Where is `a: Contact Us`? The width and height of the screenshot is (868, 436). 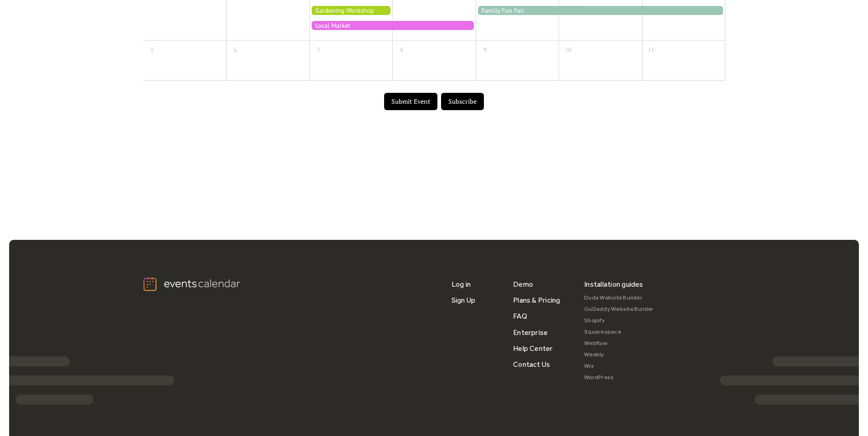
a: Contact Us is located at coordinates (531, 364).